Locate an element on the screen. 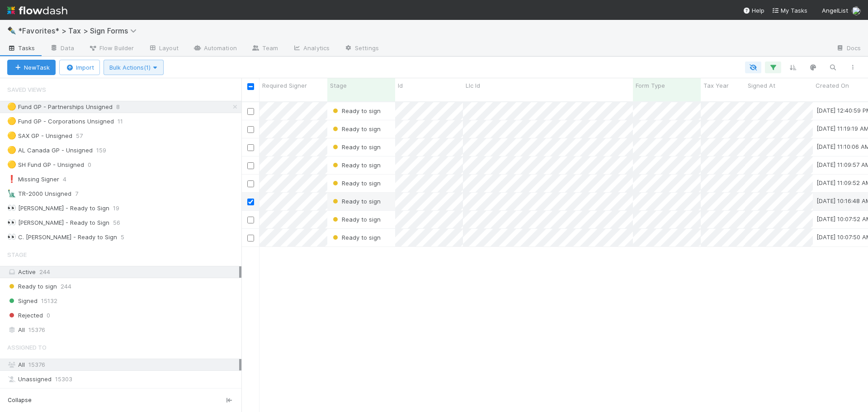  div: Help is located at coordinates (753, 10).